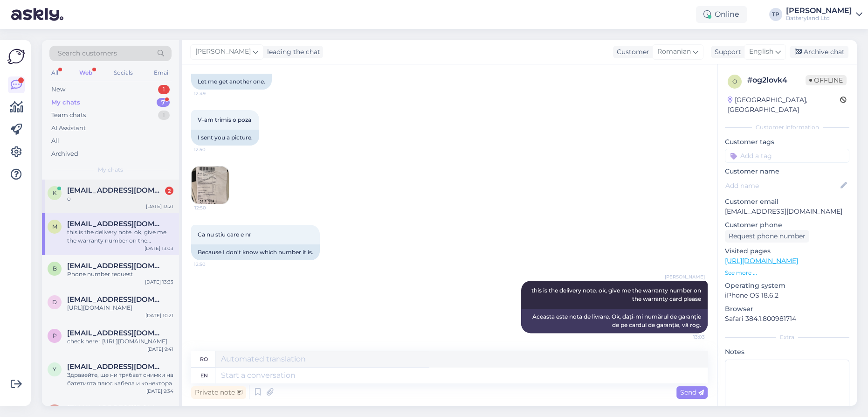 Image resolution: width=868 pixels, height=417 pixels. I want to click on span: kon@dio.bg, so click(116, 190).